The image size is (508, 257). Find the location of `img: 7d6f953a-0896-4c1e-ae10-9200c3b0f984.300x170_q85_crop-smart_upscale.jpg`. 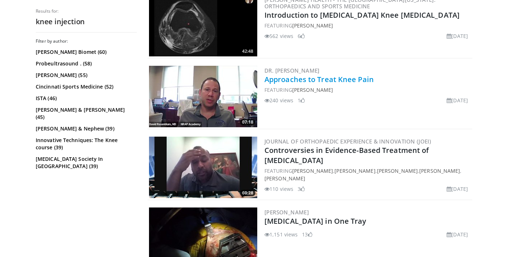

img: 7d6f953a-0896-4c1e-ae10-9200c3b0f984.300x170_q85_crop-smart_upscale.jpg is located at coordinates (203, 167).